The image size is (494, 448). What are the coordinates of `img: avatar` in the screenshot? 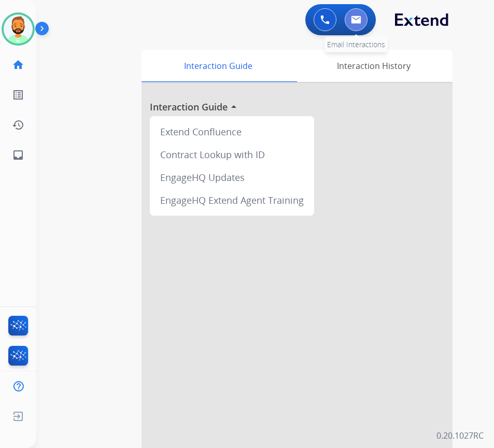 It's located at (18, 29).